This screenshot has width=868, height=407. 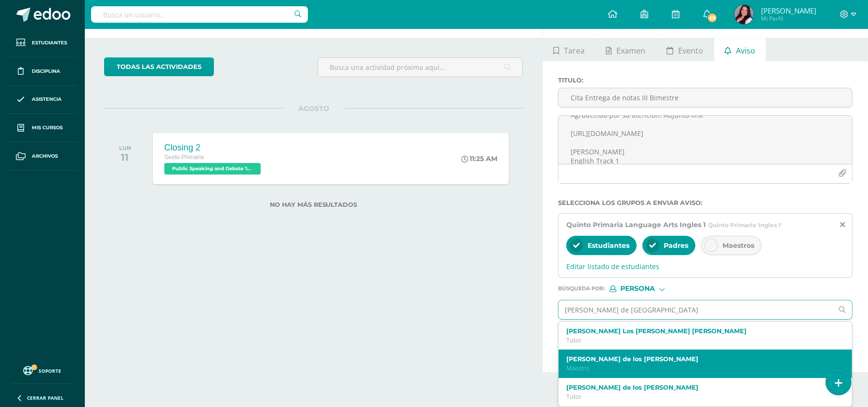 What do you see at coordinates (47, 128) in the screenshot?
I see `span: Mis cursos` at bounding box center [47, 128].